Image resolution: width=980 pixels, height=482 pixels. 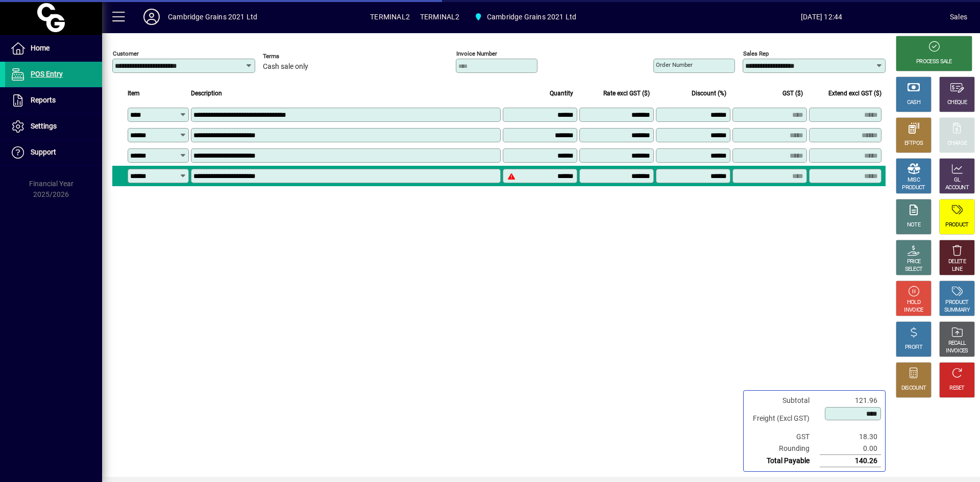 What do you see at coordinates (43, 126) in the screenshot?
I see `span: Settings` at bounding box center [43, 126].